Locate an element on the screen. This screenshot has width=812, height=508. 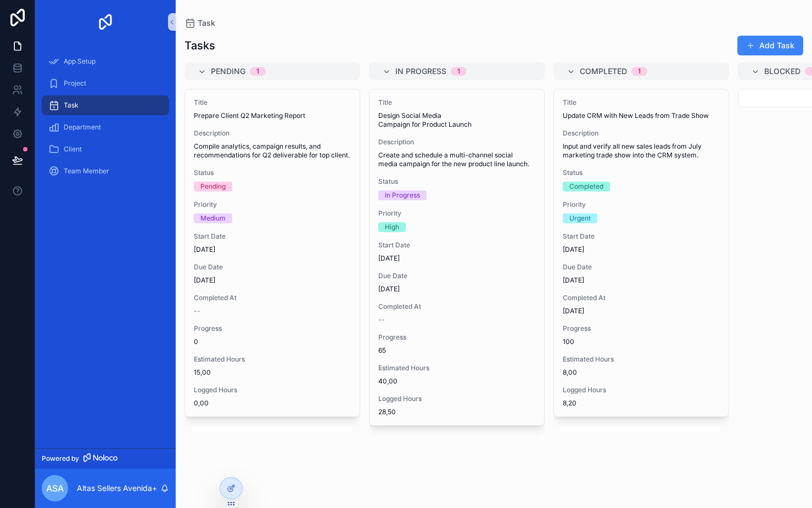
img: App logo is located at coordinates (105, 22).